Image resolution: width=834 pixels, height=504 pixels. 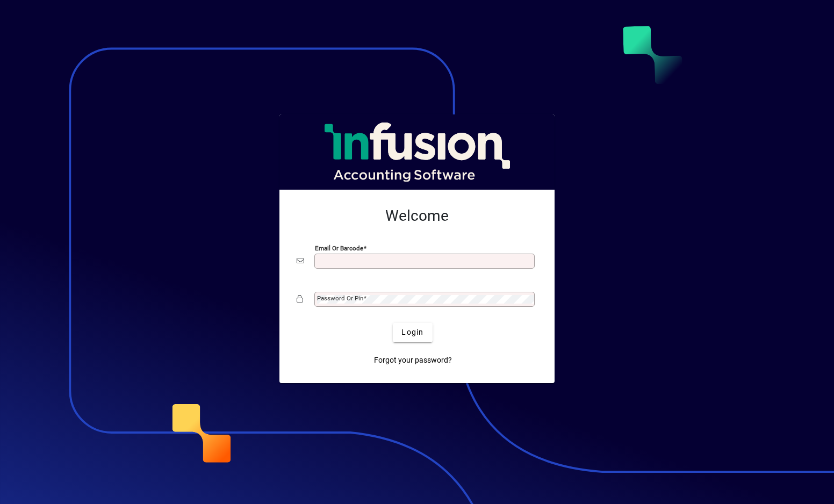 I want to click on span: Forgot your password?, so click(x=413, y=360).